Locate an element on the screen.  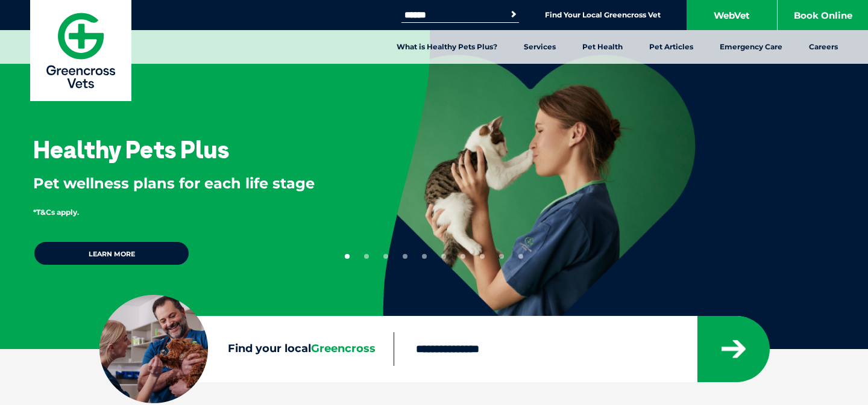
button: 9 of 10 is located at coordinates (502, 256).